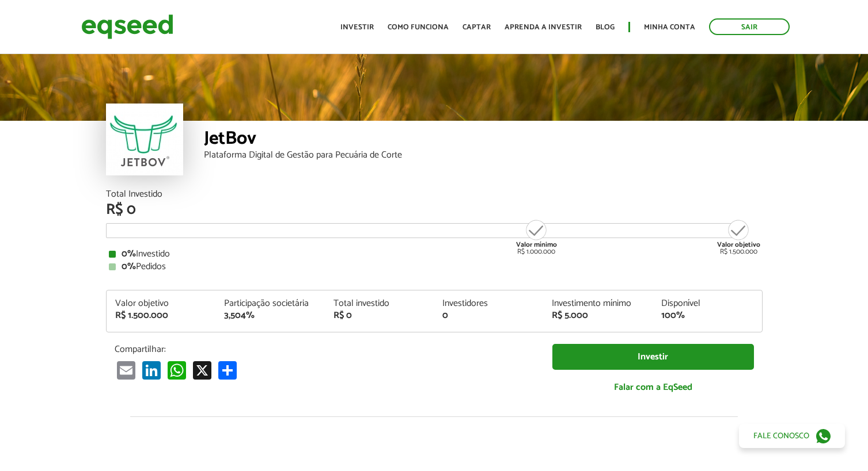 Image resolution: width=868 pixels, height=471 pixels. I want to click on a: LinkedIn, so click(152, 370).